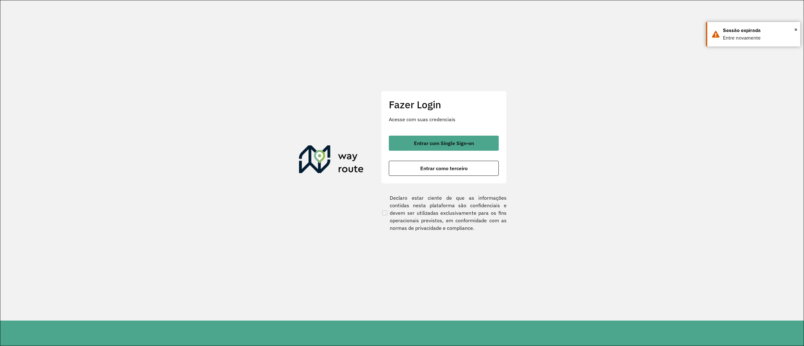  Describe the element at coordinates (331, 160) in the screenshot. I see `img: Roteirizador AmbevTech` at that location.